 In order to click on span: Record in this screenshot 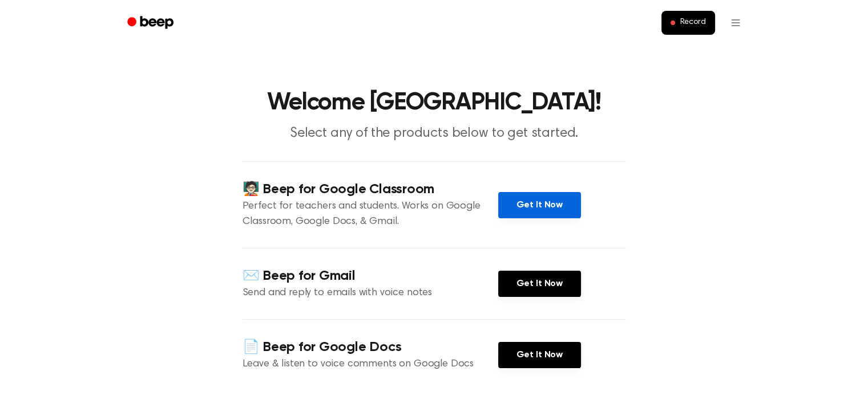, I will do `click(692, 23)`.